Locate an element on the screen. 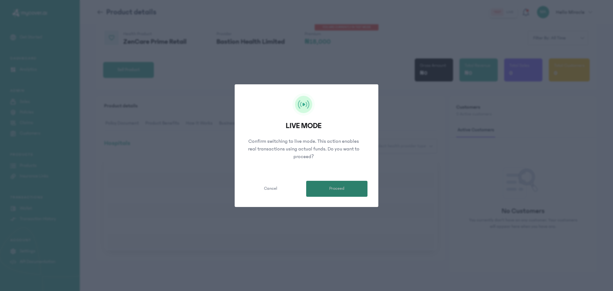 The image size is (613, 291). p: Confirm switching to live mode. This action enables real transactions using actual funds. Do you ... is located at coordinates (303, 149).